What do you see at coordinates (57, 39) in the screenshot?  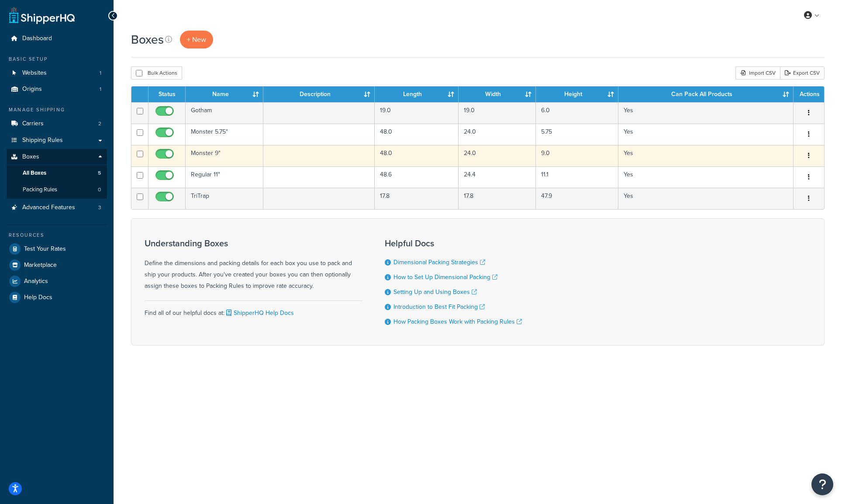 I see `a: Dashboard` at bounding box center [57, 39].